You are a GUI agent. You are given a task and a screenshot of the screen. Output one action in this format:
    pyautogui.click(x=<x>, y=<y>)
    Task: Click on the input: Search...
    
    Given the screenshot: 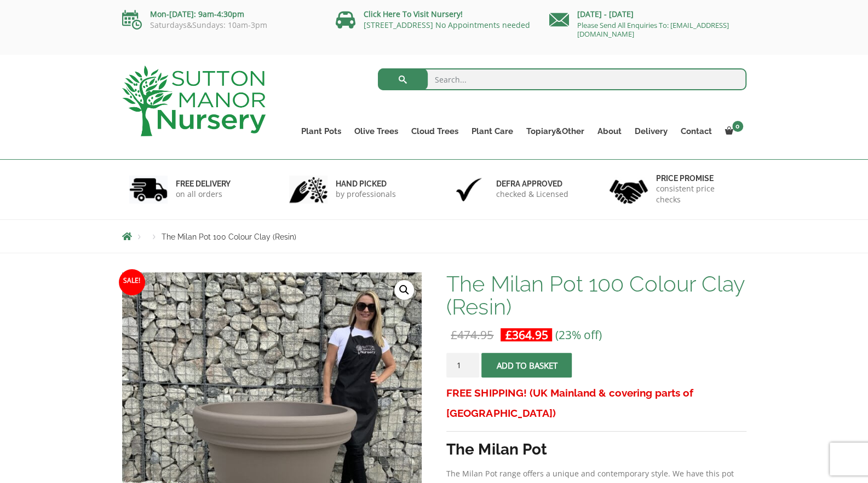 What is the action you would take?
    pyautogui.click(x=562, y=79)
    